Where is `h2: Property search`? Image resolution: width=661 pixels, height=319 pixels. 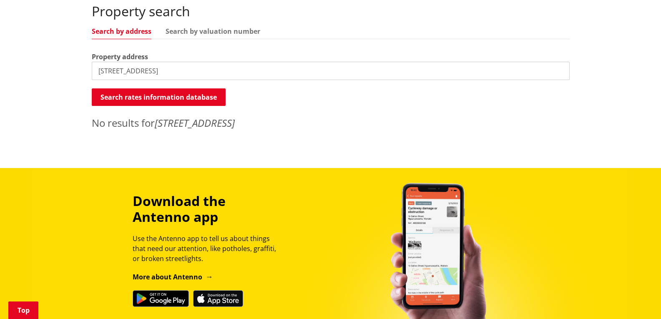 h2: Property search is located at coordinates (331, 11).